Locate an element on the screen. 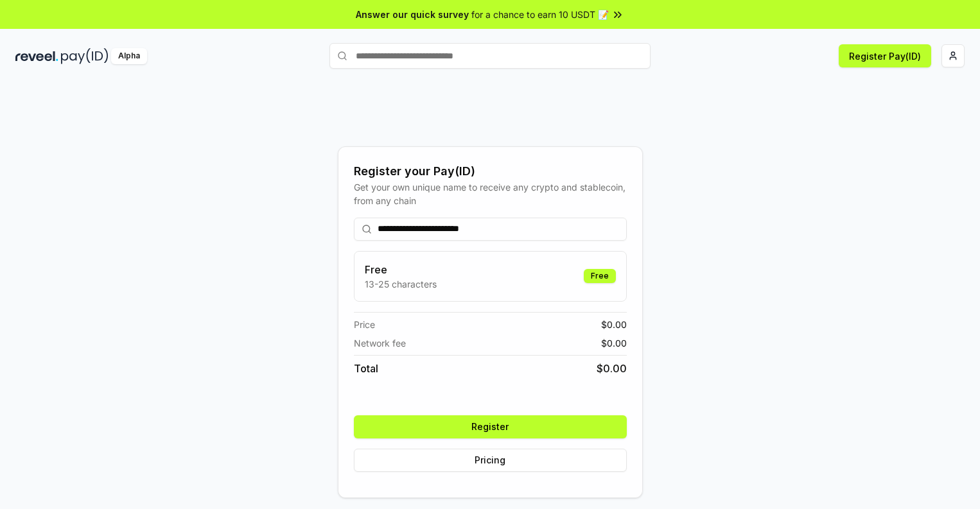  span: Answer our quick survey is located at coordinates (413, 14).